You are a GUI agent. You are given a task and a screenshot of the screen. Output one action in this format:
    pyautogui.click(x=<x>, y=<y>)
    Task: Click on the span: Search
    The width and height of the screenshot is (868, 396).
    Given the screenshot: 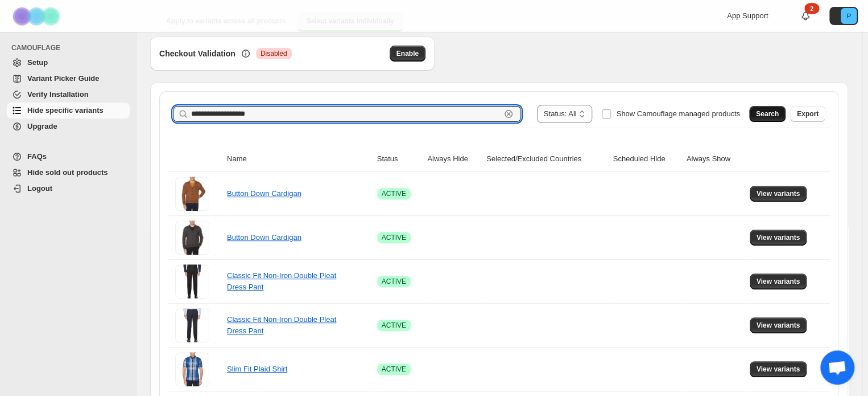 What is the action you would take?
    pyautogui.click(x=767, y=114)
    